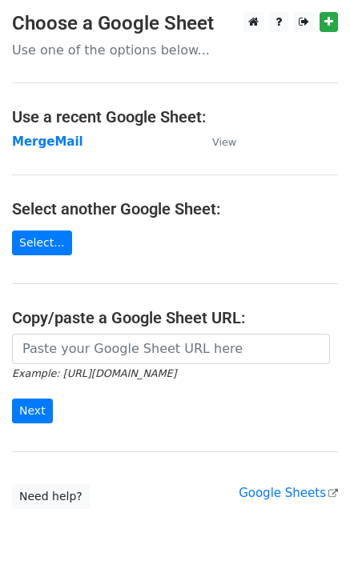 The height and width of the screenshot is (573, 350). Describe the element at coordinates (174, 209) in the screenshot. I see `h4: Select another Google Sheet:` at that location.